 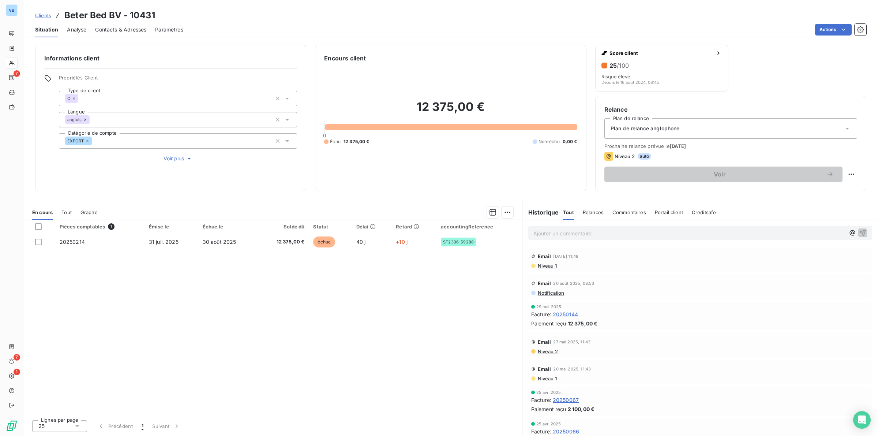 I want to click on span: Contacts & Adresses, so click(x=121, y=30).